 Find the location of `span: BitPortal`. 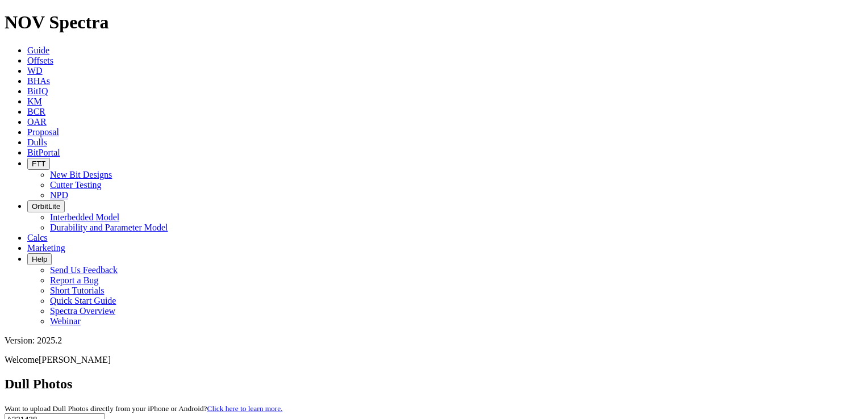

span: BitPortal is located at coordinates (44, 152).